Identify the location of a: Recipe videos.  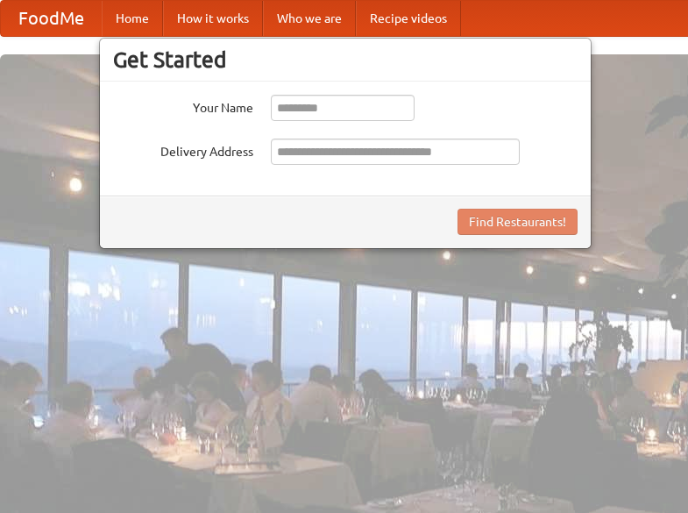
(408, 18).